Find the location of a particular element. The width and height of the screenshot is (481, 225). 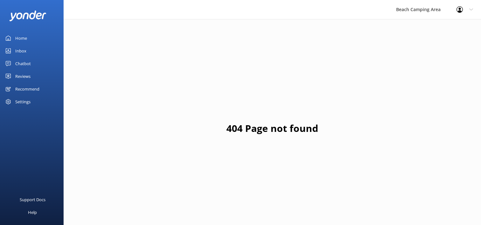

img: yonder-white-logo.png is located at coordinates (28, 16).